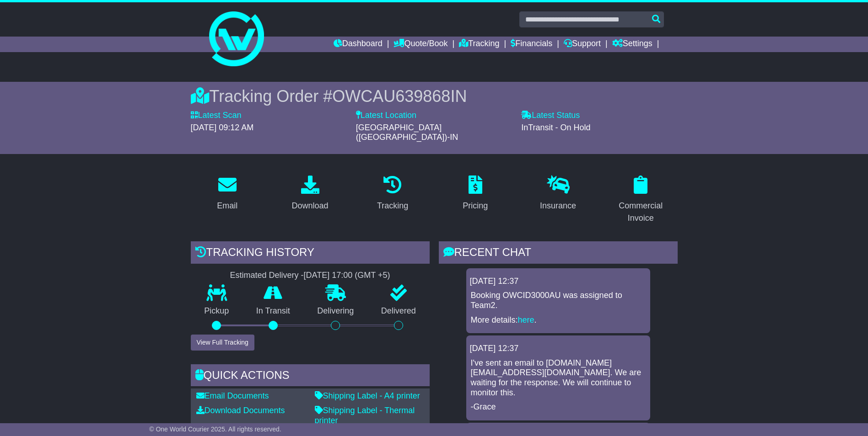  I want to click on div: Quick Actions, so click(310, 377).